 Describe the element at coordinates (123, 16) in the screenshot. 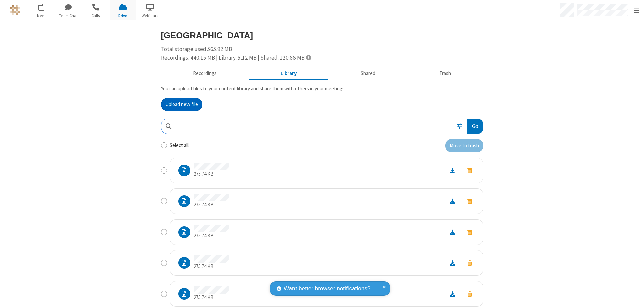

I see `span: Drive` at that location.